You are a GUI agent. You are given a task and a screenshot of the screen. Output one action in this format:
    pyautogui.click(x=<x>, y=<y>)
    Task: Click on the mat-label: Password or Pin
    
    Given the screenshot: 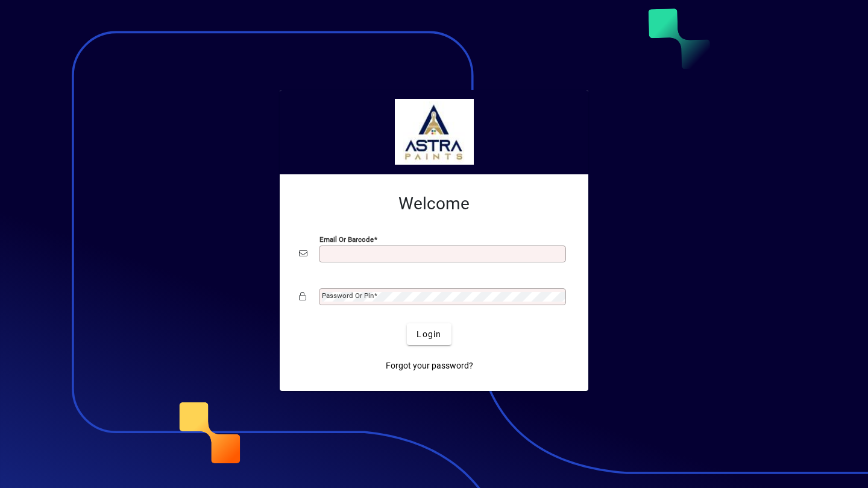 What is the action you would take?
    pyautogui.click(x=348, y=296)
    